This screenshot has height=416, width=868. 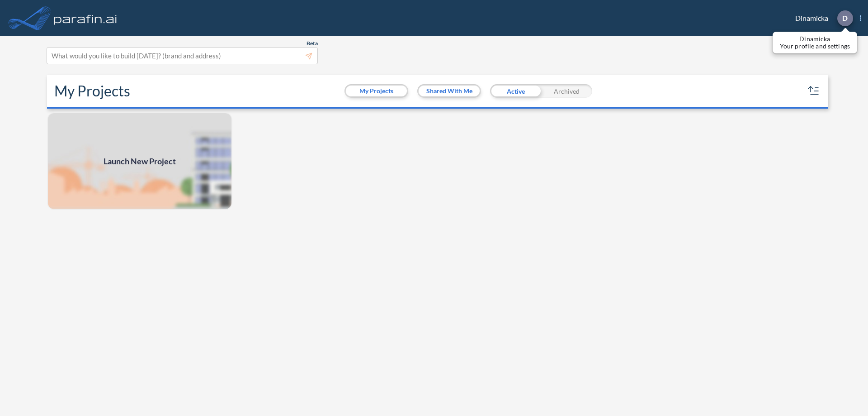 What do you see at coordinates (376, 91) in the screenshot?
I see `button: My Projects` at bounding box center [376, 91].